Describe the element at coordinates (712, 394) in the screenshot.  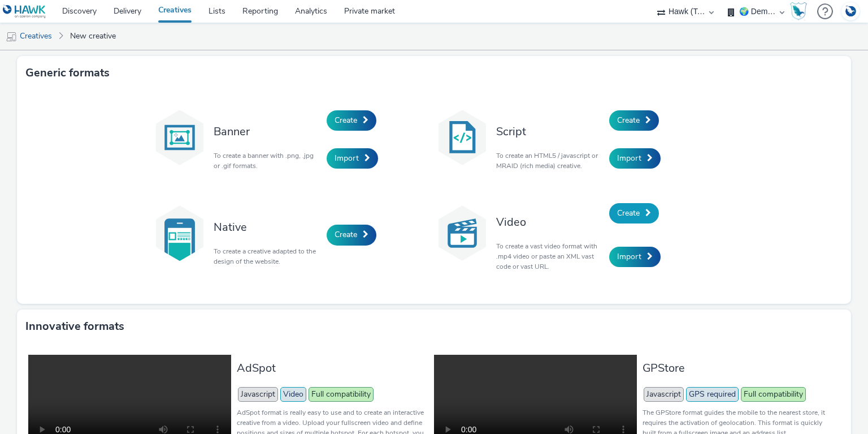
I see `span: GPS required` at that location.